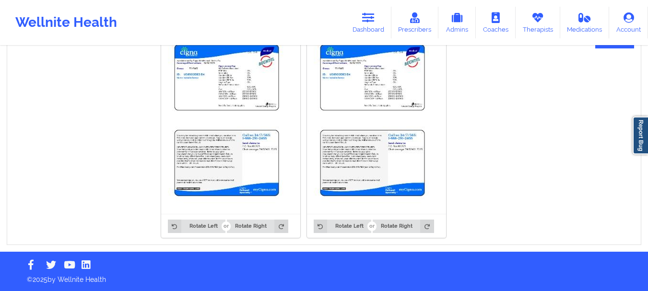  I want to click on a: Therapists, so click(538, 23).